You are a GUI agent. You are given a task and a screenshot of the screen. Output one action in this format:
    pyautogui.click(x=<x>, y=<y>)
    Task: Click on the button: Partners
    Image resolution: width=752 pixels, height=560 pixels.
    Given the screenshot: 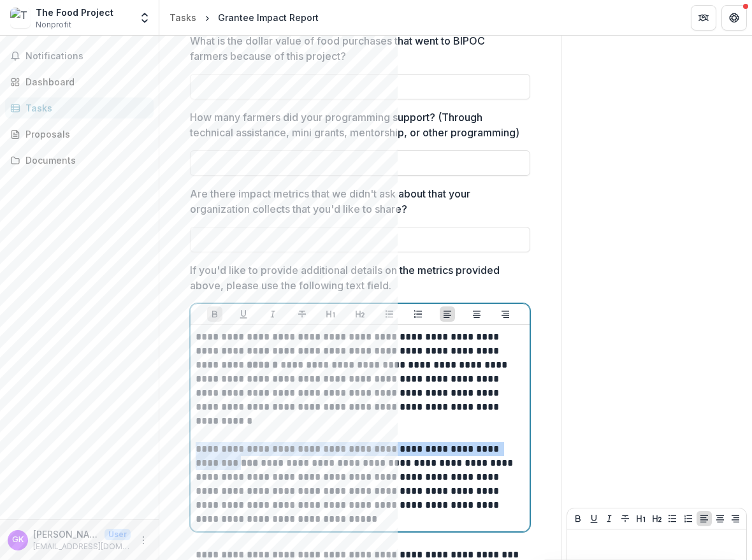 What is the action you would take?
    pyautogui.click(x=704, y=18)
    